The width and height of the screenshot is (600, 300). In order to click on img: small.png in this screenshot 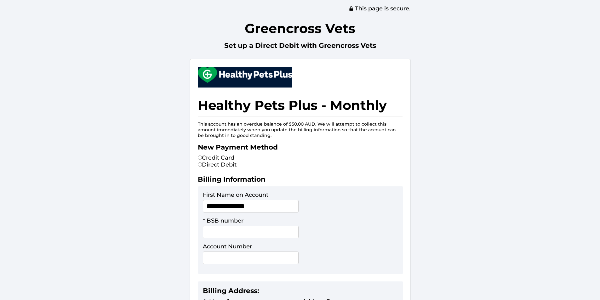, I will do `click(245, 75)`.